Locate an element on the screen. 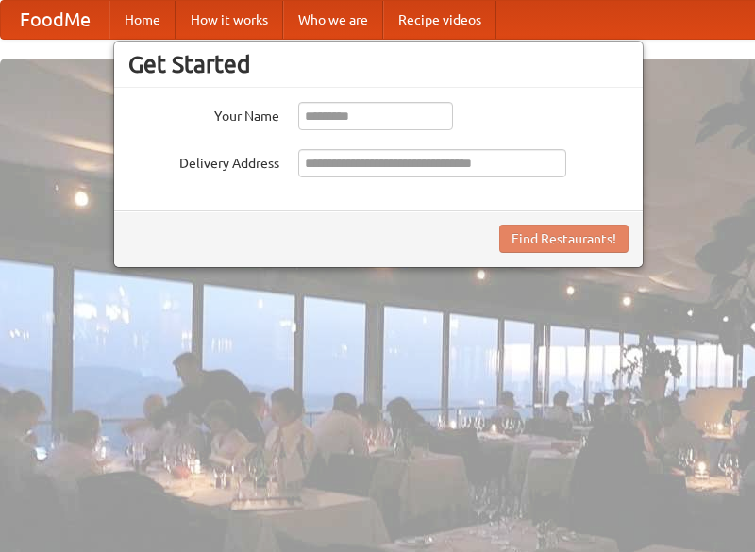 Image resolution: width=755 pixels, height=552 pixels. a: Home is located at coordinates (142, 20).